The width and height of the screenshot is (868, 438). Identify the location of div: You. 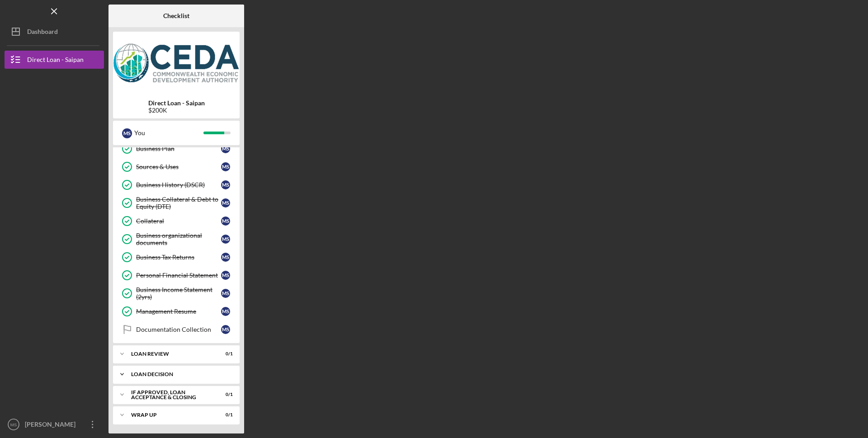
(168, 133).